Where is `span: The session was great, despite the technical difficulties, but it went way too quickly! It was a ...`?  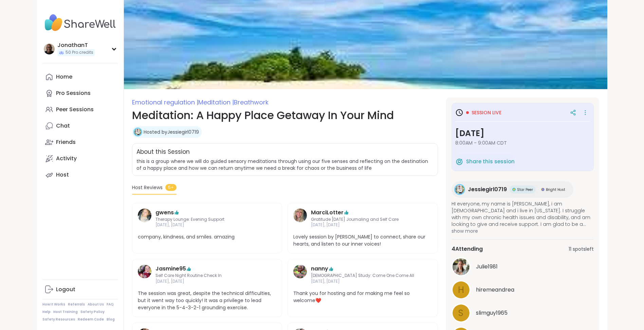
span: The session was great, despite the technical difficulties, but it went way too quickly! It was a ... is located at coordinates (207, 300).